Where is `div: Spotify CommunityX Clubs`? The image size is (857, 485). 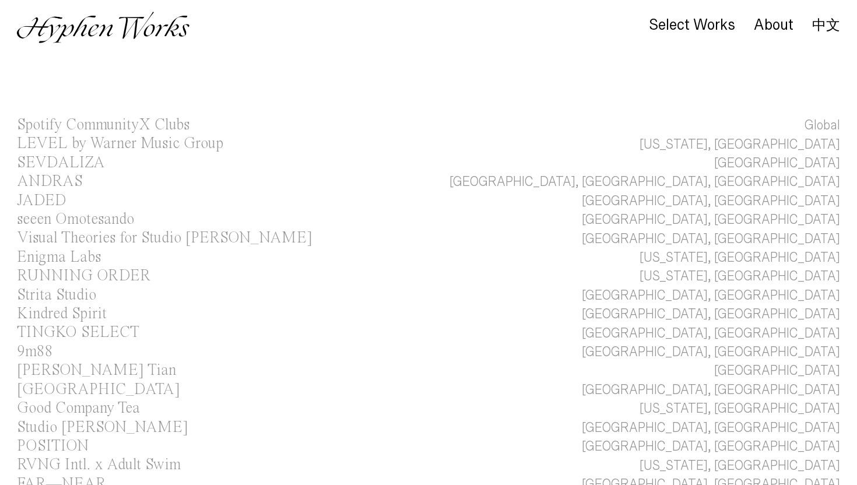 div: Spotify CommunityX Clubs is located at coordinates (103, 125).